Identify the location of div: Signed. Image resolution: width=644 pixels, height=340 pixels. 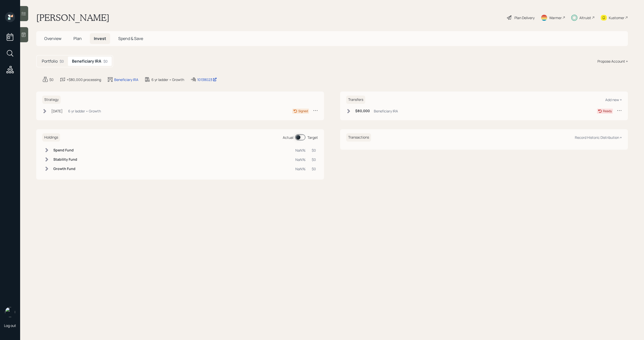
(303, 111).